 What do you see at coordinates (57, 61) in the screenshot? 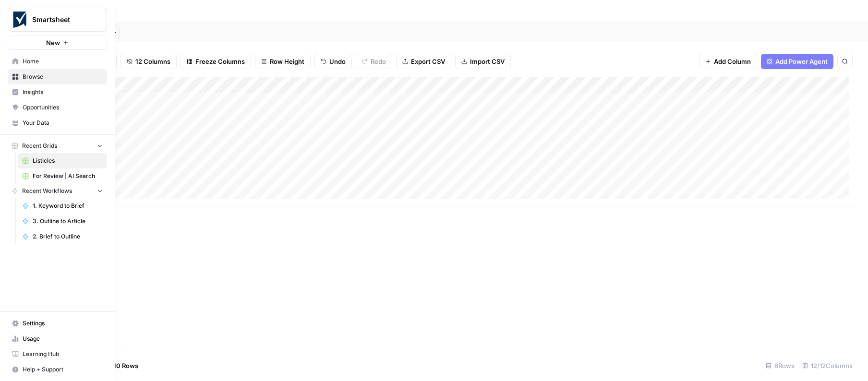
I see `a: Home` at bounding box center [57, 61].